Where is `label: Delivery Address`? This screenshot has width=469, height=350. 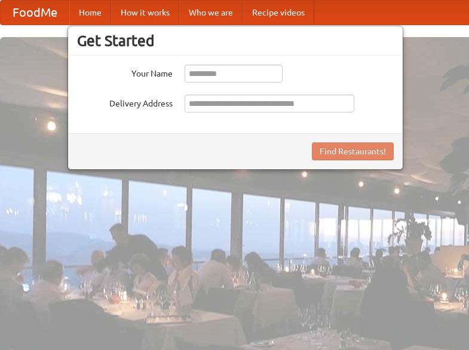
label: Delivery Address is located at coordinates (125, 102).